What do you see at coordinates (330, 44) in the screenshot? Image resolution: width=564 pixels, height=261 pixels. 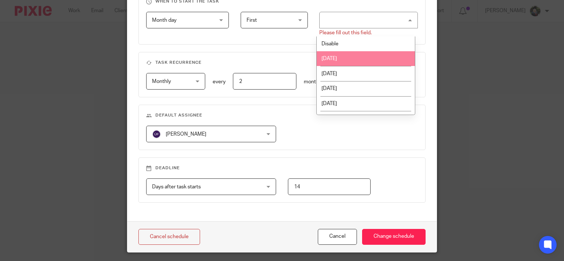 I see `span: Disable` at bounding box center [330, 44].